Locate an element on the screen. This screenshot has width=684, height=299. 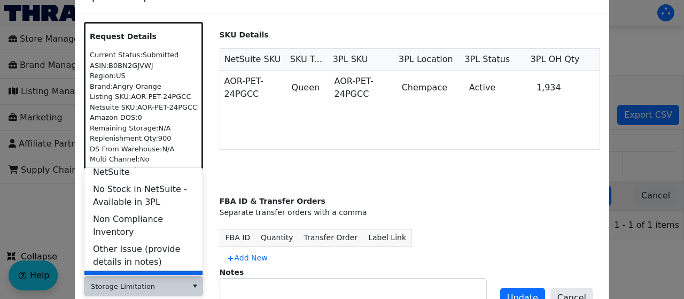
p: SKU Details is located at coordinates (410, 35).